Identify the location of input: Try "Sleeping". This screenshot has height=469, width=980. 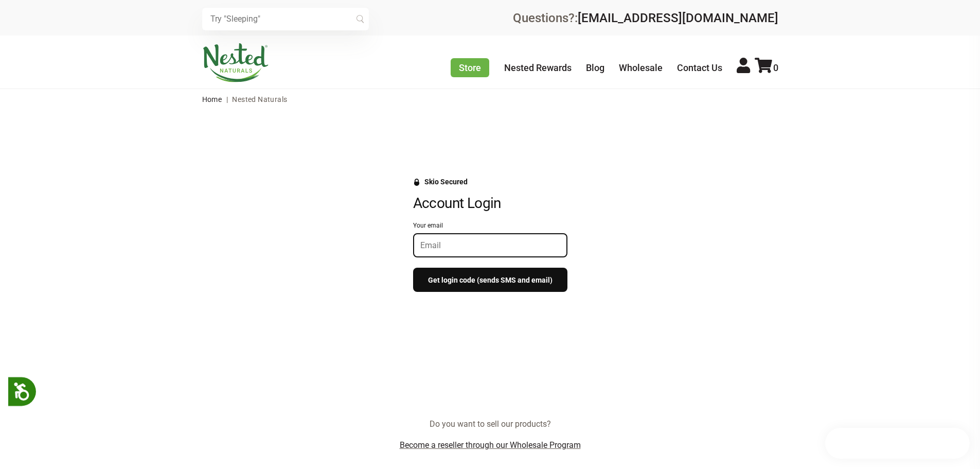
(285, 19).